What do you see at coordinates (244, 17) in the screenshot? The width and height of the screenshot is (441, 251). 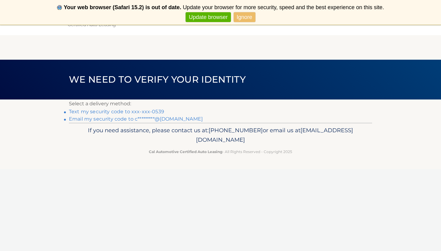 I see `a: Ignore` at bounding box center [244, 17].